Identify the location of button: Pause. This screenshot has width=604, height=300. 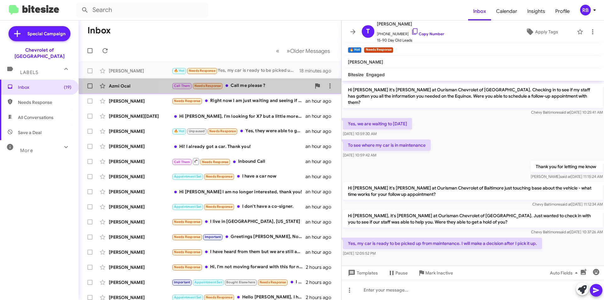
(397, 273).